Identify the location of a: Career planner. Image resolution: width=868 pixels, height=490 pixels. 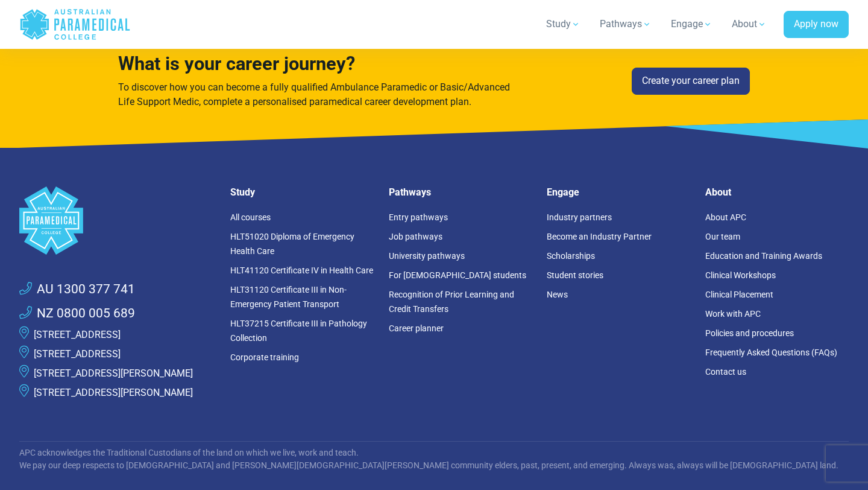
(416, 328).